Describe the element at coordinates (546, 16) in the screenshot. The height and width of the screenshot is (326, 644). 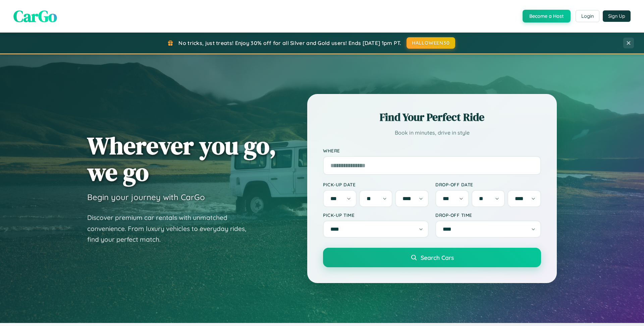
I see `button: Become a Host` at that location.